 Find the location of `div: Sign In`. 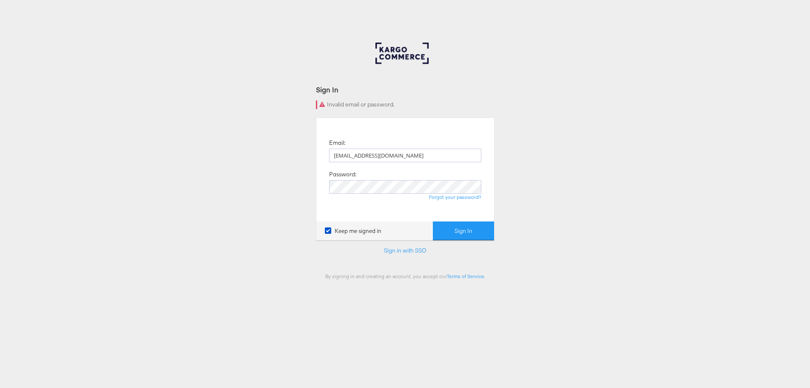

div: Sign In is located at coordinates (405, 89).